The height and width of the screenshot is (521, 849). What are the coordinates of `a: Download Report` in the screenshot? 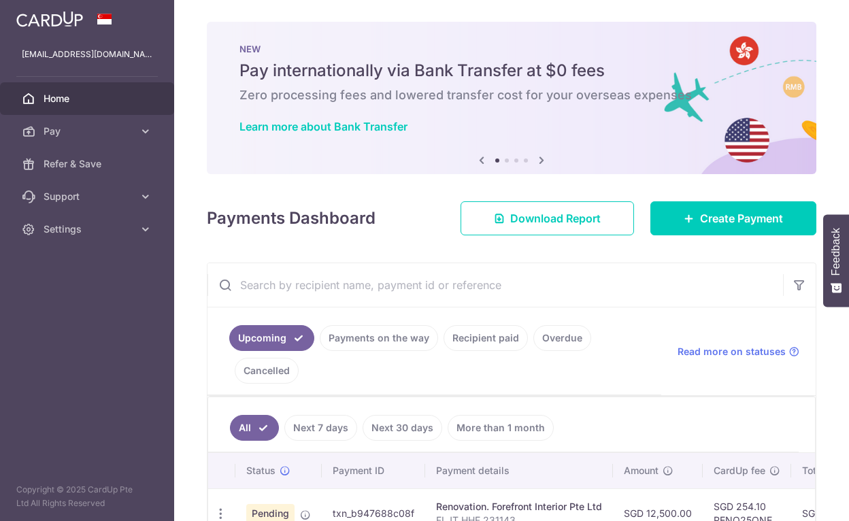 It's located at (547, 218).